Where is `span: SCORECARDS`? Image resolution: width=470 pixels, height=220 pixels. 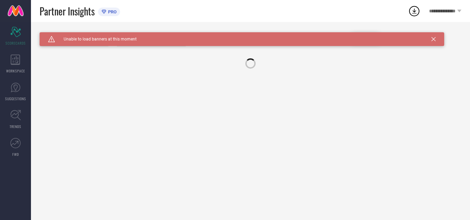 span: SCORECARDS is located at coordinates (15, 43).